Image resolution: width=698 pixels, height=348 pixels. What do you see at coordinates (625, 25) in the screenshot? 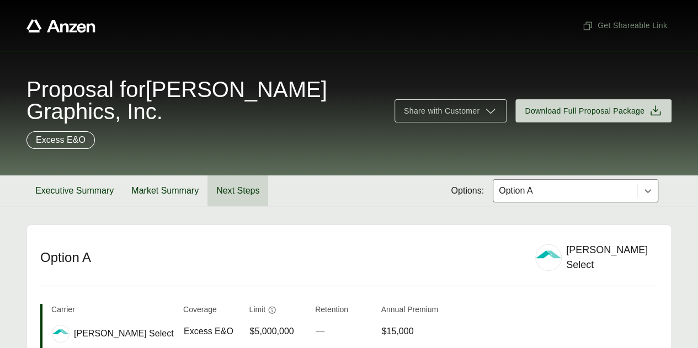
I see `button: Get Shareable Link` at bounding box center [625, 25].